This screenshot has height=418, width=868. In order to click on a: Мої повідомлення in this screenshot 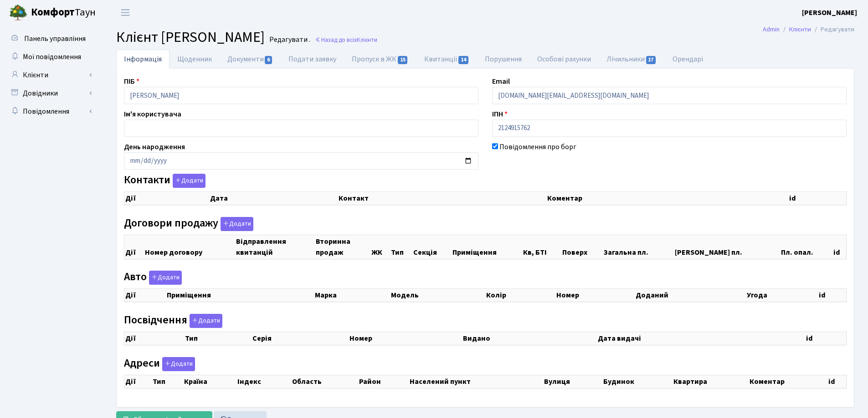, I will do `click(51, 57)`.